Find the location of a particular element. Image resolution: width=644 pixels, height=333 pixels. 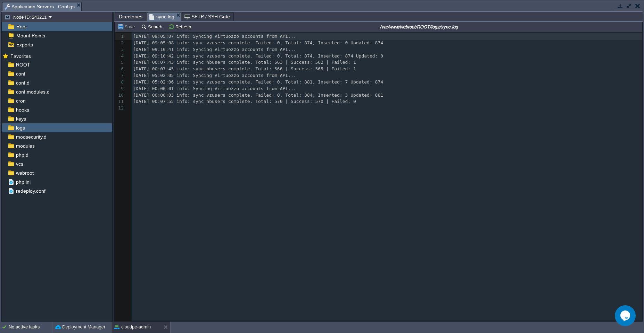

span: redeploy.conf is located at coordinates (31, 191).